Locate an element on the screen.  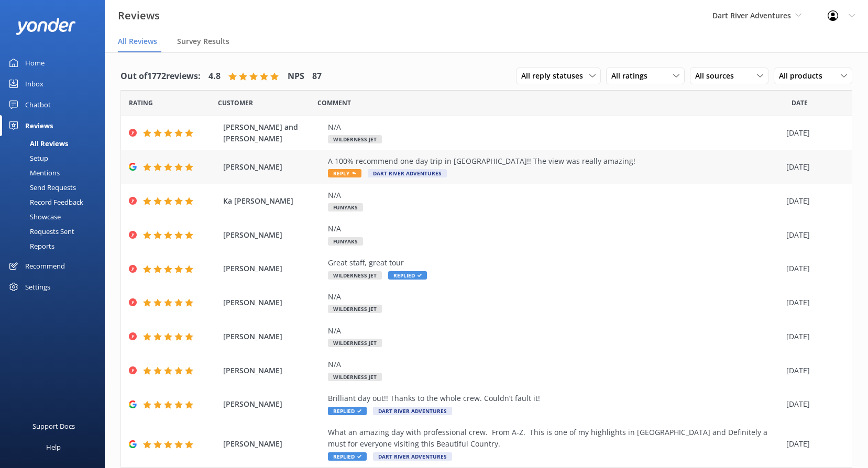
div: All Reviews is located at coordinates (37, 143).